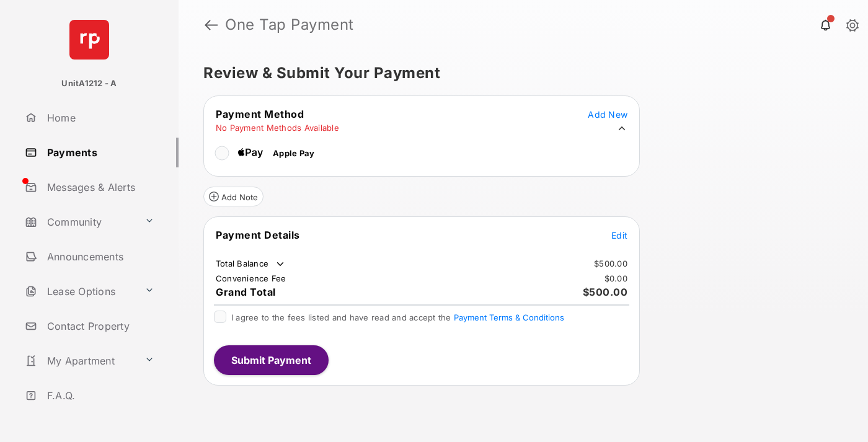 This screenshot has width=868, height=442. Describe the element at coordinates (259, 114) in the screenshot. I see `span: Payment Method` at that location.